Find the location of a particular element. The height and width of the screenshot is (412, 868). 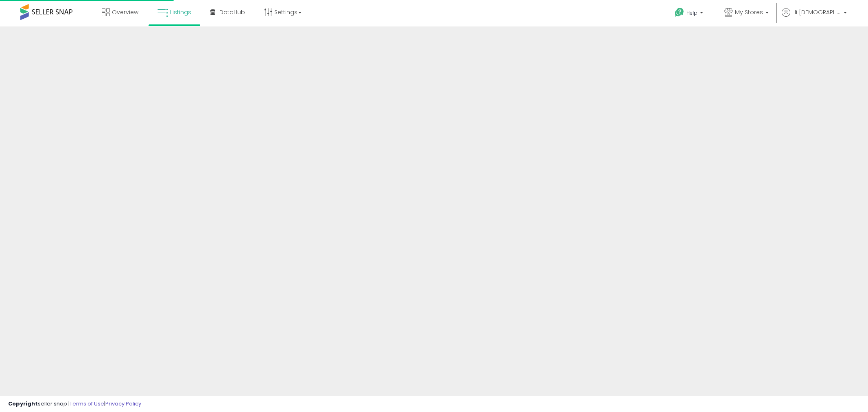

i: Get Help is located at coordinates (679, 12).